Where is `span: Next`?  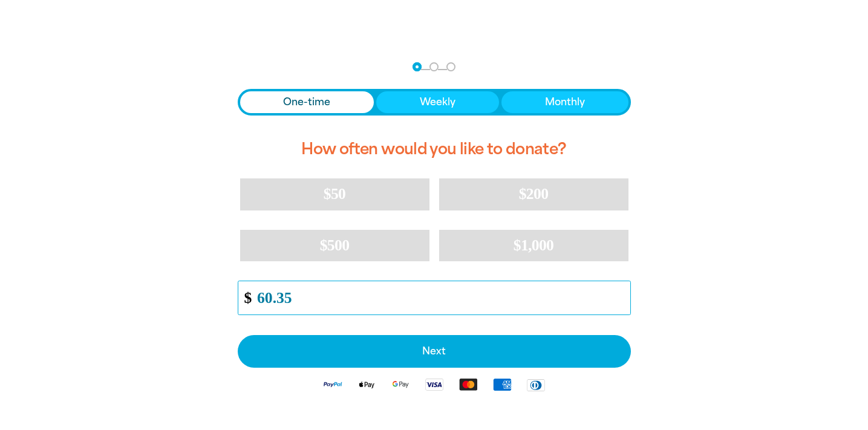
span: Next is located at coordinates (434, 351).